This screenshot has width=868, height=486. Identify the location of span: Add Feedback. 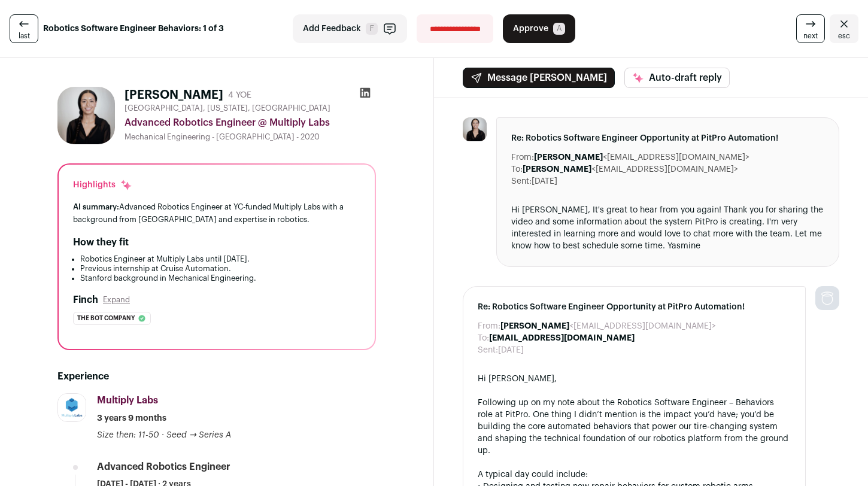
(332, 29).